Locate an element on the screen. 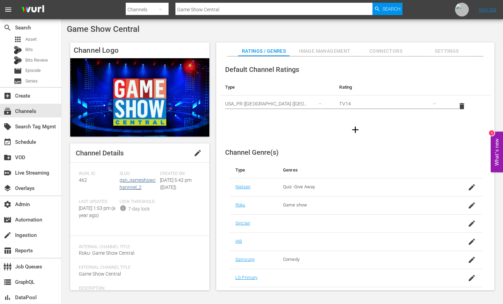 The width and height of the screenshot is (503, 304). span: Reports is located at coordinates (8, 251).